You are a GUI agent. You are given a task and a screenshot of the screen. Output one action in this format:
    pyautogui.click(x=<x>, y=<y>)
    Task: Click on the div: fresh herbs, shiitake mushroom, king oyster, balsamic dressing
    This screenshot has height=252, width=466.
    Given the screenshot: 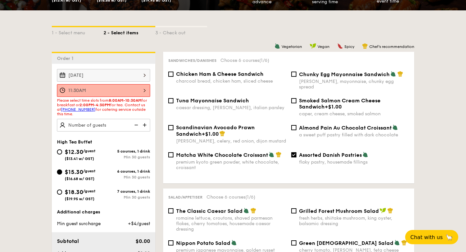 What is the action you would take?
    pyautogui.click(x=354, y=221)
    